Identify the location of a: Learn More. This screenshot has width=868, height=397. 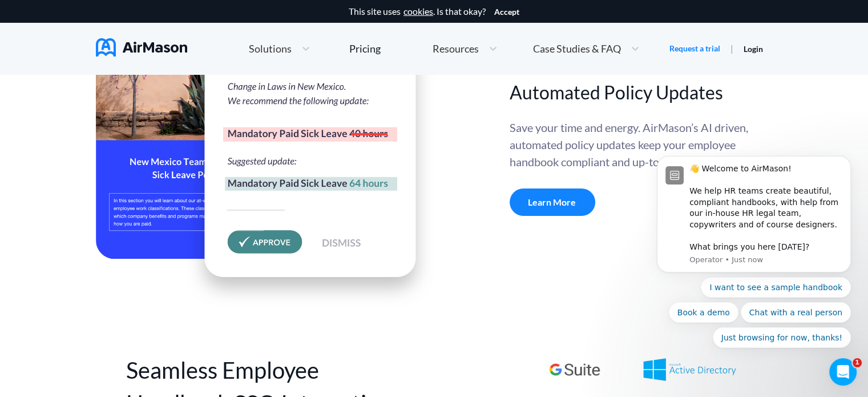
(553, 202).